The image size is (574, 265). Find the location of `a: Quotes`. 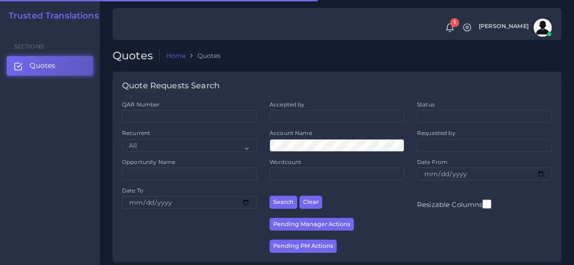

a: Quotes is located at coordinates (50, 66).